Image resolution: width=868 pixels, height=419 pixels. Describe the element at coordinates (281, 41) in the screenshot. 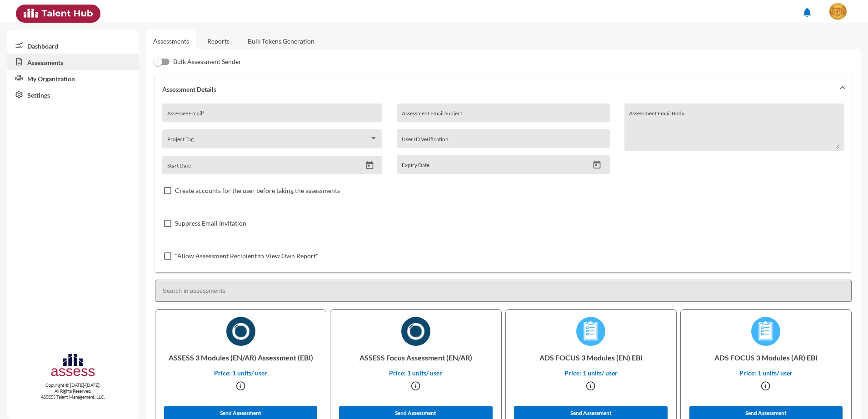

I see `a: Bulk Tokens Generation` at that location.